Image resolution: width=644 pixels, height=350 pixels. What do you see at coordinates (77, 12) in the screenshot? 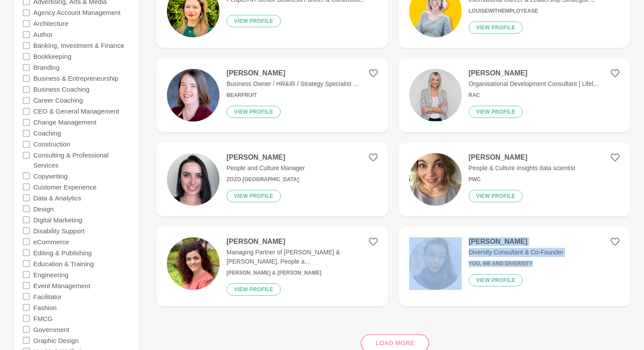
I see `label: Agency Account Management` at bounding box center [77, 12].